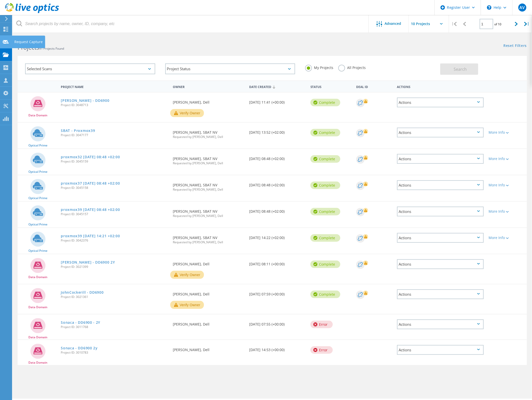 This screenshot has height=400, width=532. Describe the element at coordinates (114, 162) in the screenshot. I see `span: Project ID: 3045159` at that location.